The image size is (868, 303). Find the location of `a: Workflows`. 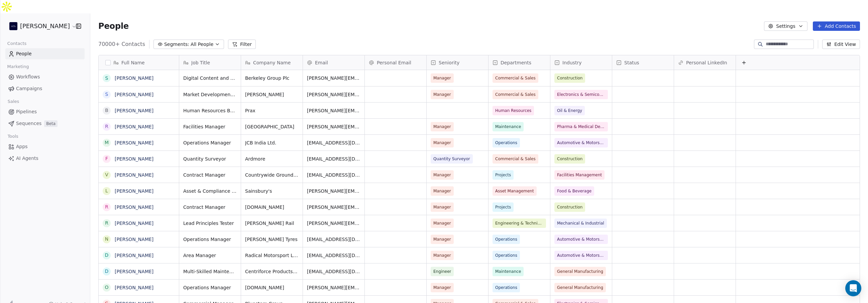

a: Workflows is located at coordinates (45, 77).